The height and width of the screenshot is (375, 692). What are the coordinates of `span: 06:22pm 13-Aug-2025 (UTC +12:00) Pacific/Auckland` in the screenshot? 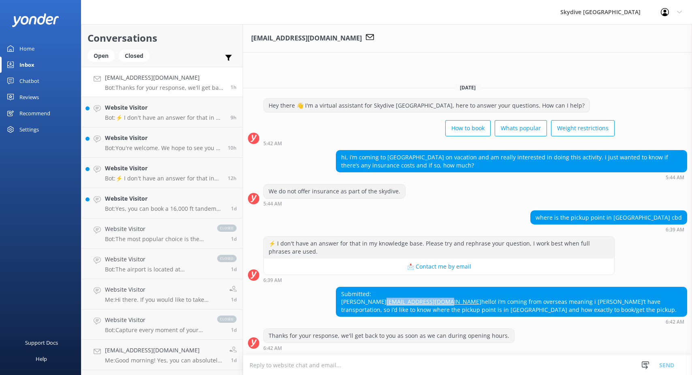 It's located at (234, 209).